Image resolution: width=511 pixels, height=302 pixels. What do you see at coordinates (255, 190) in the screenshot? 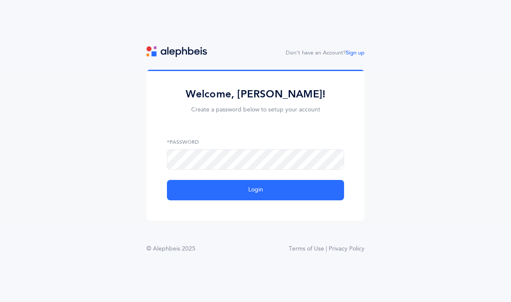
I see `span: Login` at bounding box center [255, 190].